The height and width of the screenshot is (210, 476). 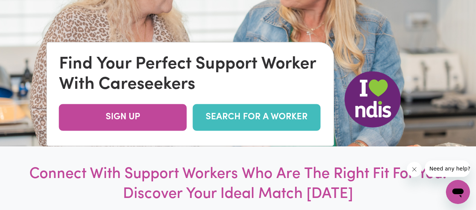 What do you see at coordinates (25, 8) in the screenshot?
I see `span: Need any help?` at bounding box center [25, 8].